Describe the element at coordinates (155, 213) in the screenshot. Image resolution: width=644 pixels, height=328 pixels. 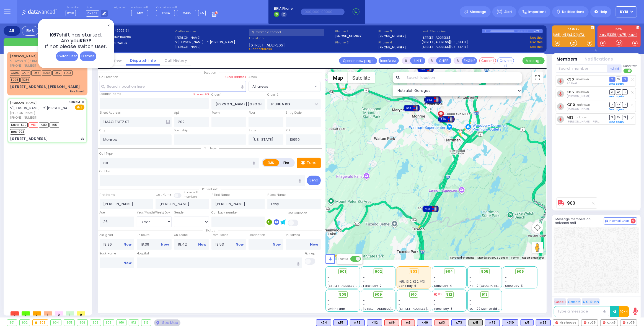
I see `div: Year/Month/Week/Day` at that location.